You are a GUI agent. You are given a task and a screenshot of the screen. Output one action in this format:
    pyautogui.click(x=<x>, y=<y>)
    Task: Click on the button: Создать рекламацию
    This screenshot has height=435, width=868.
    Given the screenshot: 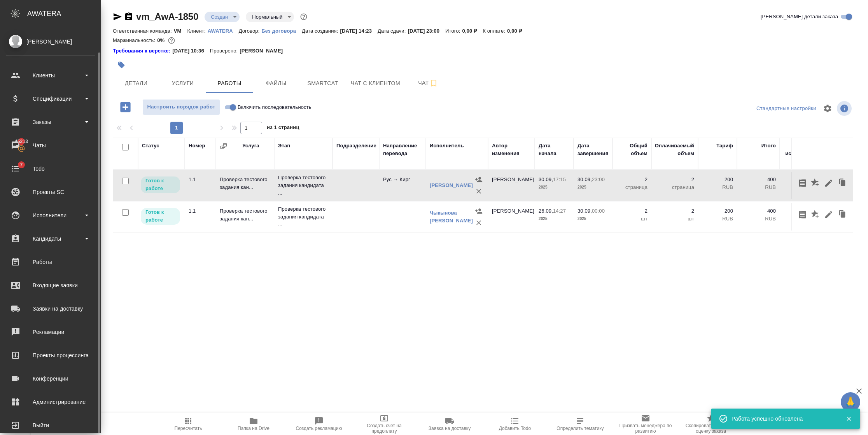 What is the action you would take?
    pyautogui.click(x=319, y=424)
    